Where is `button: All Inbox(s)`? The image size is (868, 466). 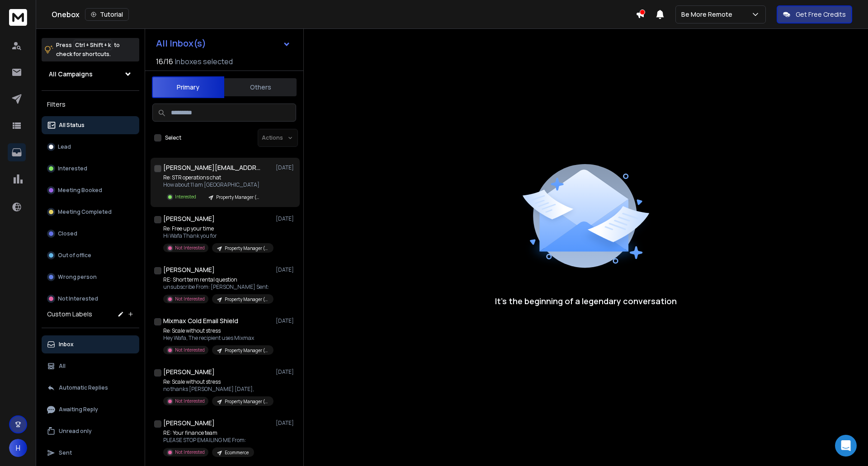
button: All Inbox(s) is located at coordinates (223, 43).